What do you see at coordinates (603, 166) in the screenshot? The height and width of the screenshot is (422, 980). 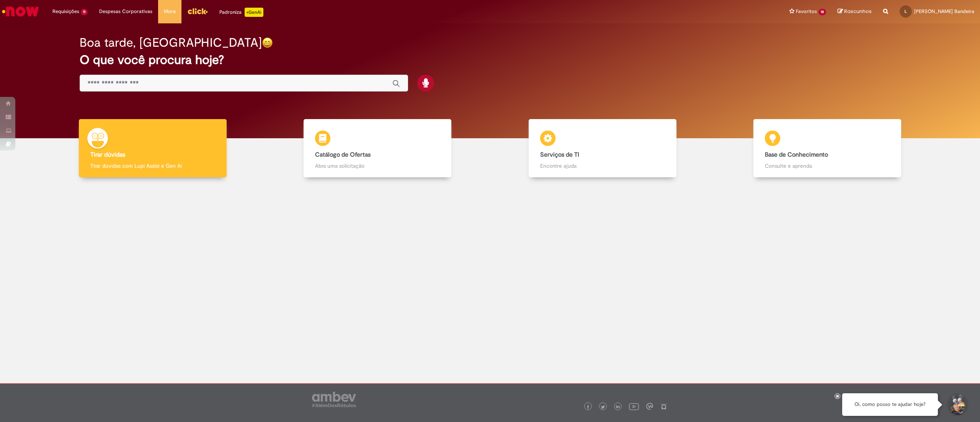 I see `p: Encontre ajuda` at bounding box center [603, 166].